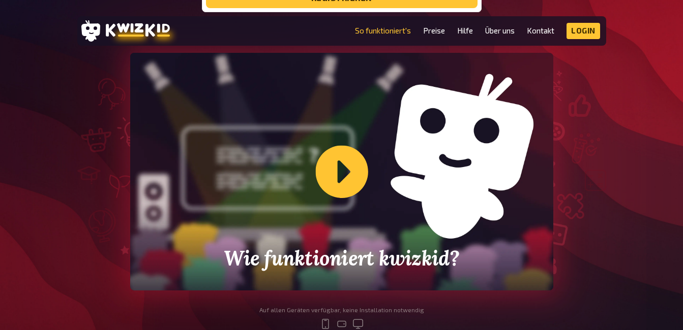 The width and height of the screenshot is (683, 330). What do you see at coordinates (434, 30) in the screenshot?
I see `a: Preise` at bounding box center [434, 30].